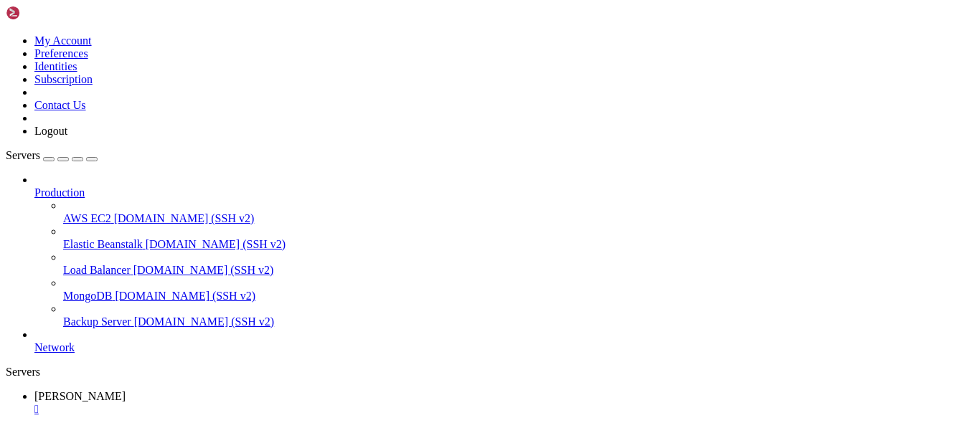 This screenshot has height=428, width=980. Describe the element at coordinates (504, 341) in the screenshot. I see `li: Network` at that location.